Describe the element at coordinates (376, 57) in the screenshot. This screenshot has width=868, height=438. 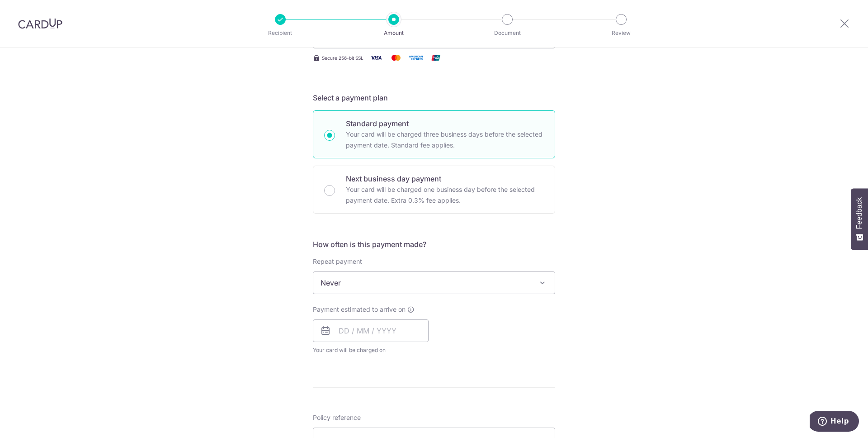
I see `img: Visa` at that location.